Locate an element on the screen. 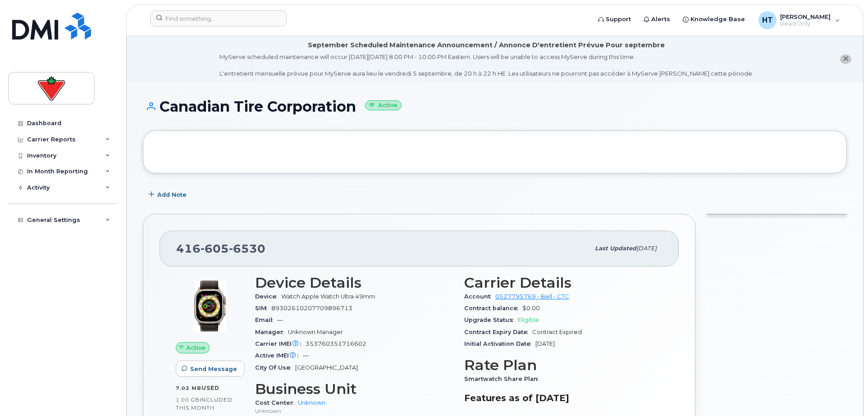  span: SIM is located at coordinates (263, 308).